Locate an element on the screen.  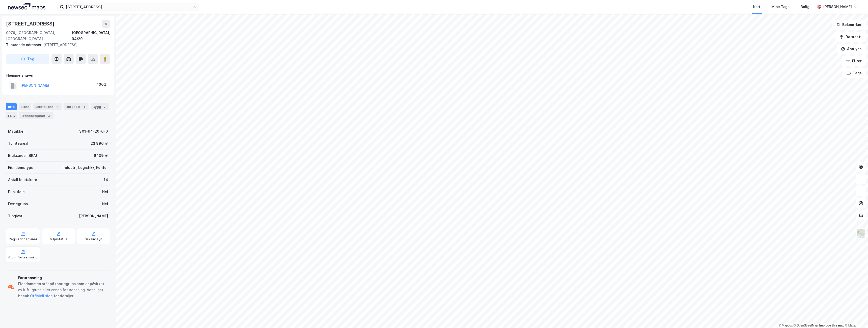
div: Punktleie is located at coordinates (17, 192).